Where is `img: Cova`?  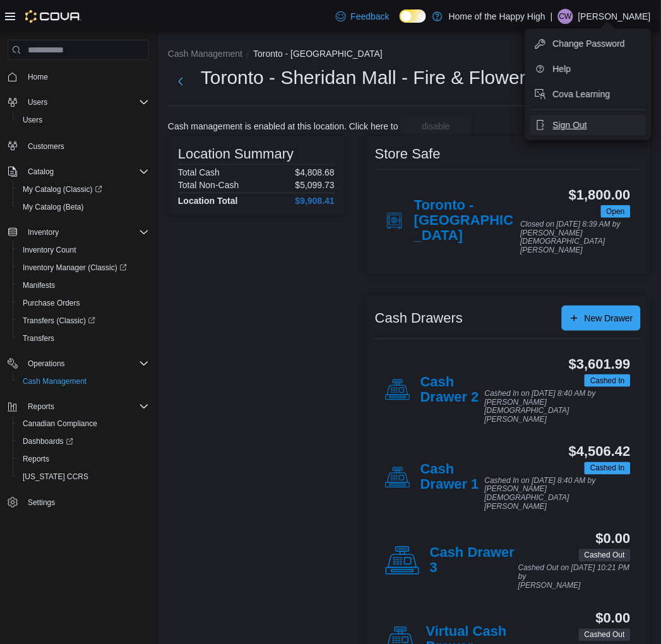 img: Cova is located at coordinates (53, 17).